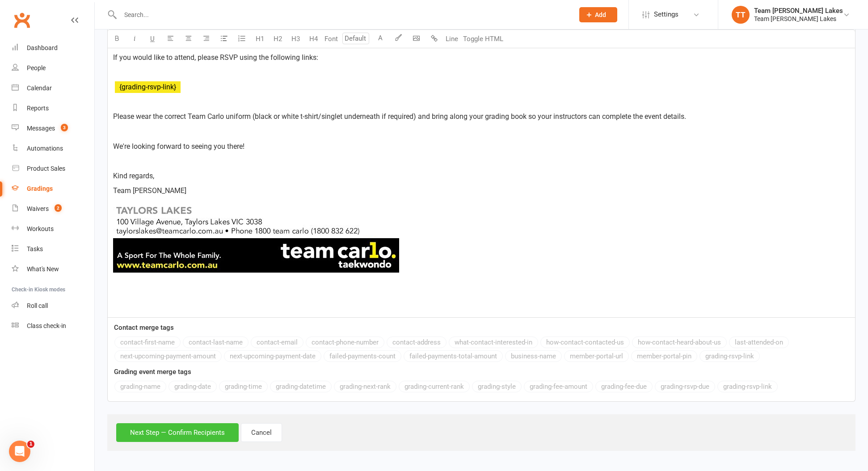  What do you see at coordinates (133, 175) in the screenshot?
I see `span: Kind regards,` at bounding box center [133, 175].